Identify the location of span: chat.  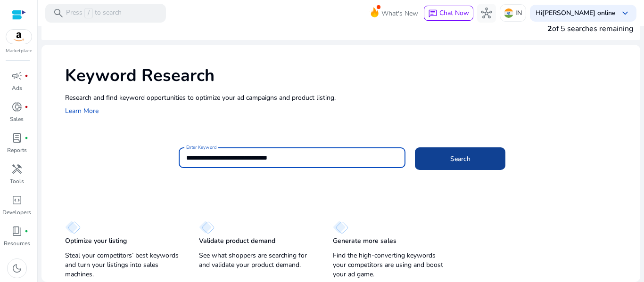
(432, 14).